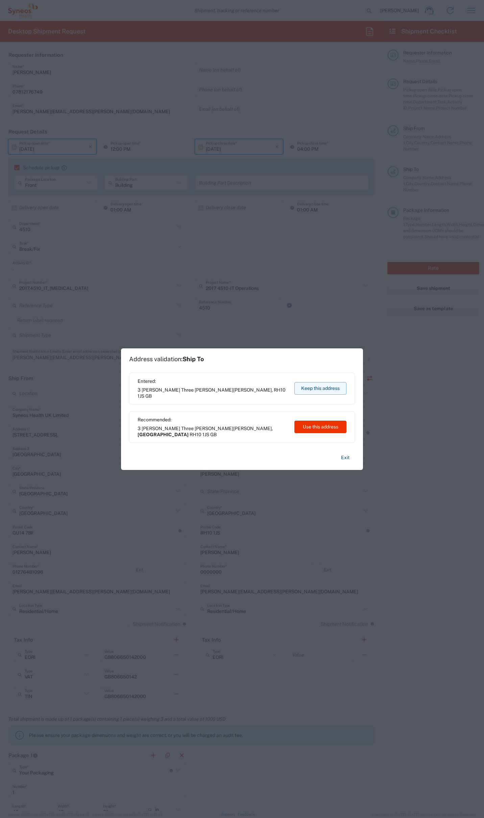 The height and width of the screenshot is (818, 484). What do you see at coordinates (320, 388) in the screenshot?
I see `button: Keep this address` at bounding box center [320, 388].